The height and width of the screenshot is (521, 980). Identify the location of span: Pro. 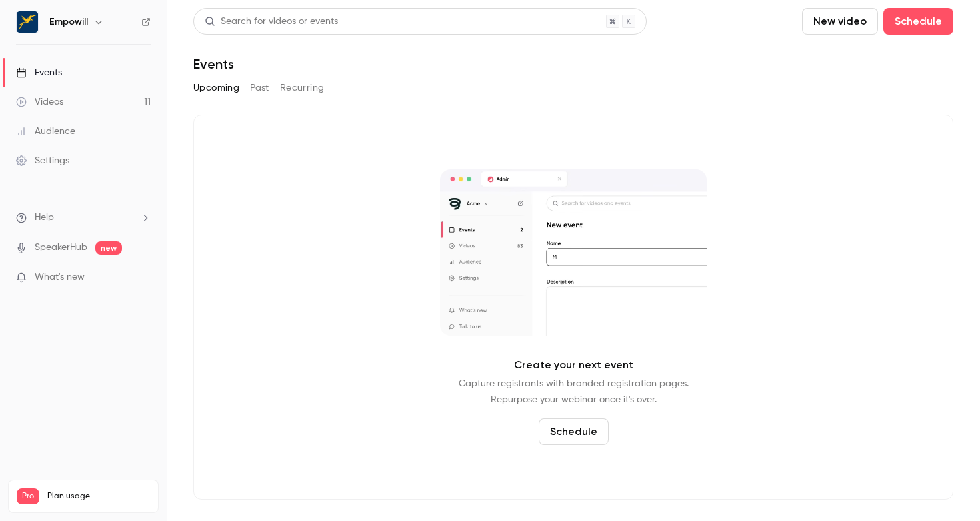
(28, 496).